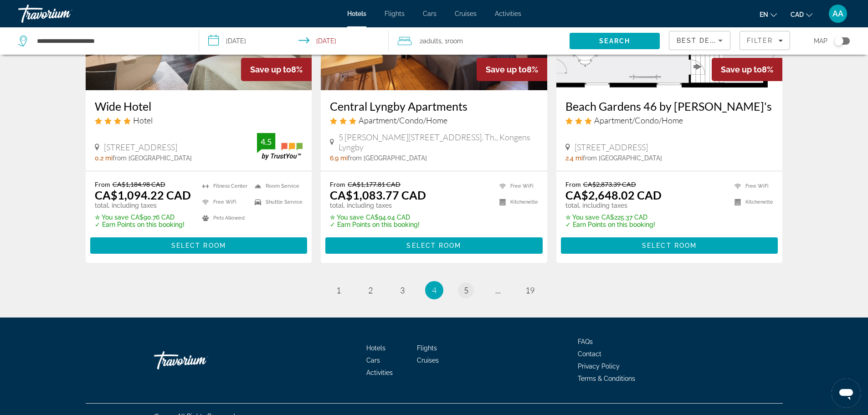 The height and width of the screenshot is (415, 868). Describe the element at coordinates (143, 218) in the screenshot. I see `p: CA$90.76 CAD` at that location.